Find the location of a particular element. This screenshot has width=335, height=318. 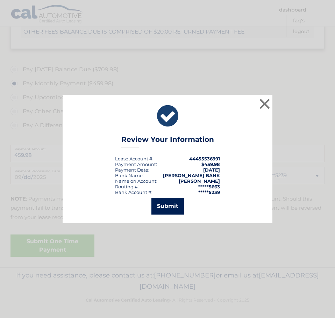

div: Bank Account #: is located at coordinates (134, 192).